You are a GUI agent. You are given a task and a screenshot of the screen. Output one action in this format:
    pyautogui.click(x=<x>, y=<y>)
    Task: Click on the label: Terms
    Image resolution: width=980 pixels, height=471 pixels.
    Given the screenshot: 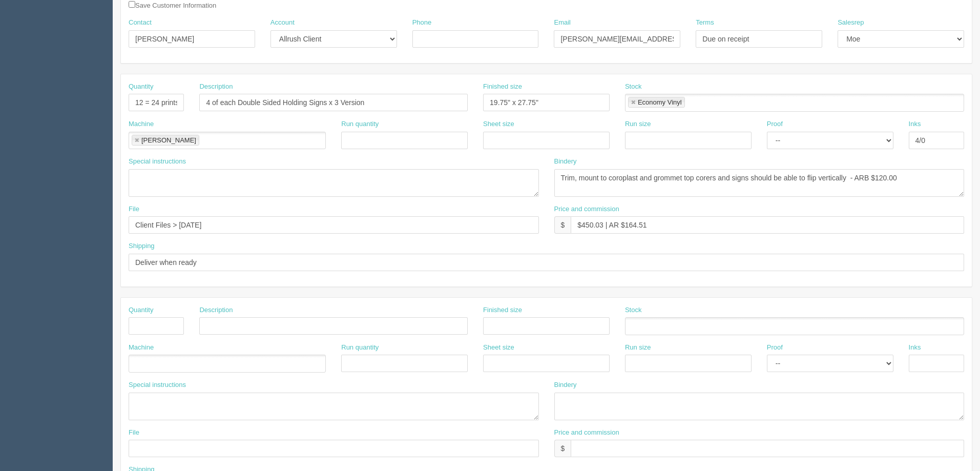 What is the action you would take?
    pyautogui.click(x=704, y=23)
    